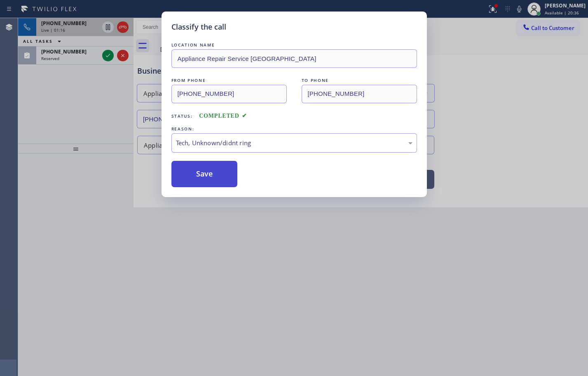 This screenshot has height=376, width=588. Describe the element at coordinates (199, 27) in the screenshot. I see `h5: Classify the call` at that location.